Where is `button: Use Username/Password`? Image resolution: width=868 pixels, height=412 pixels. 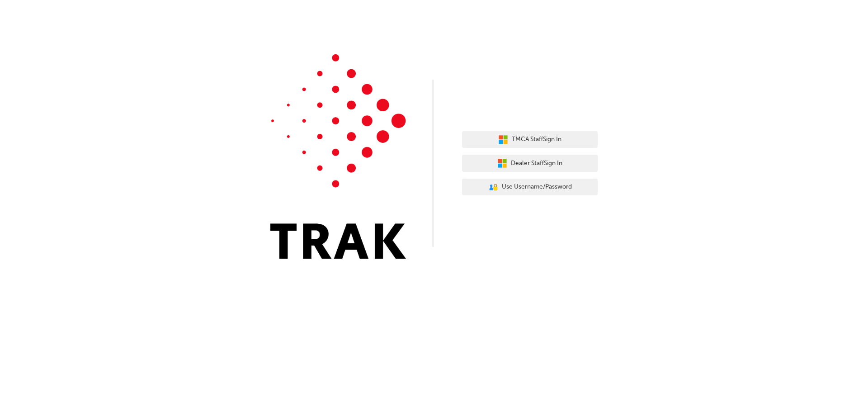
button: Use Username/Password is located at coordinates (530, 187).